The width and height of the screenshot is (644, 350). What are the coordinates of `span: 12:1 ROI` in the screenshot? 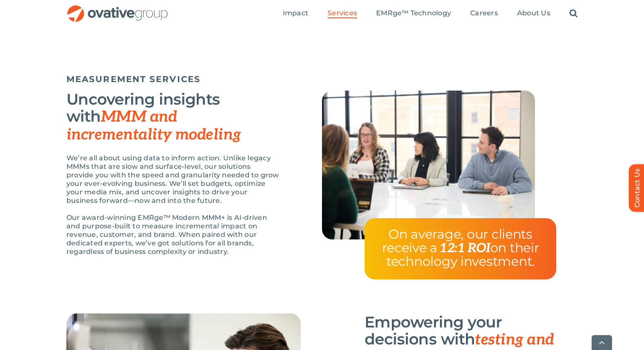 It's located at (464, 248).